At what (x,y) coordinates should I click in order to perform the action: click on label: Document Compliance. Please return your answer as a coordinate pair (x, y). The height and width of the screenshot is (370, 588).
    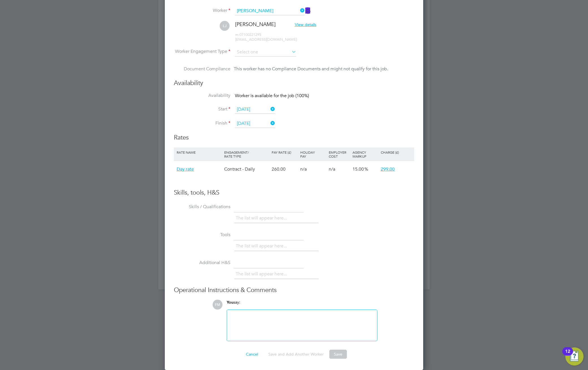
    Looking at the image, I should click on (202, 69).